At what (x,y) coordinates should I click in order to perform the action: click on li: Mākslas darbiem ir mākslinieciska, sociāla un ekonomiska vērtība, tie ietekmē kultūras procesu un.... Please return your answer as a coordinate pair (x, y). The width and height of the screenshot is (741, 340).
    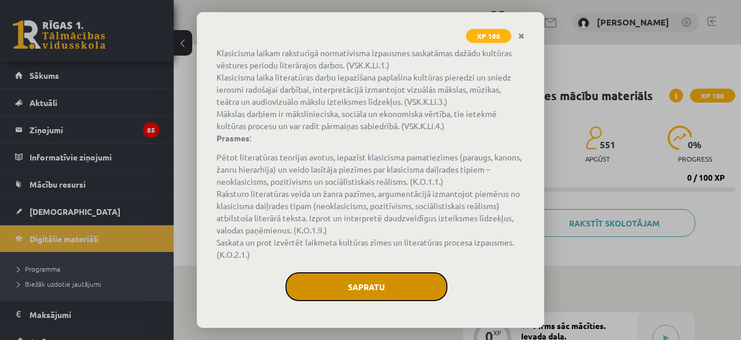
    Looking at the image, I should click on (370, 120).